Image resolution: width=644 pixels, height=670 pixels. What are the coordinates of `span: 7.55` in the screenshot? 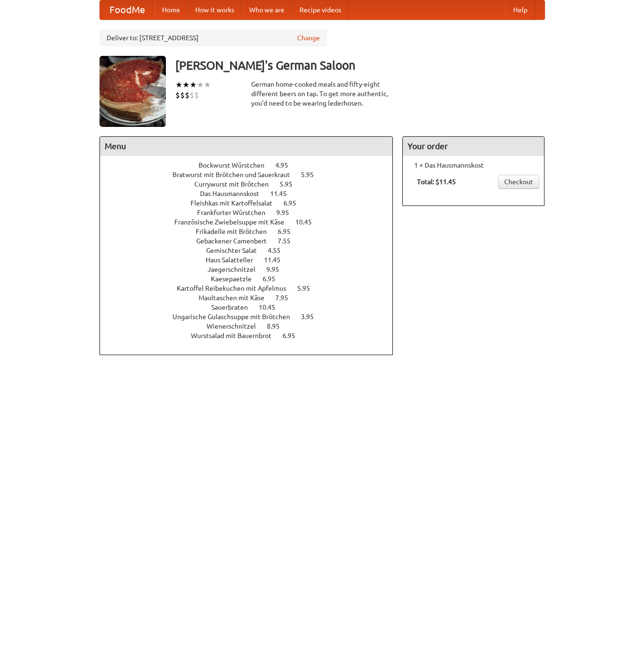 It's located at (288, 241).